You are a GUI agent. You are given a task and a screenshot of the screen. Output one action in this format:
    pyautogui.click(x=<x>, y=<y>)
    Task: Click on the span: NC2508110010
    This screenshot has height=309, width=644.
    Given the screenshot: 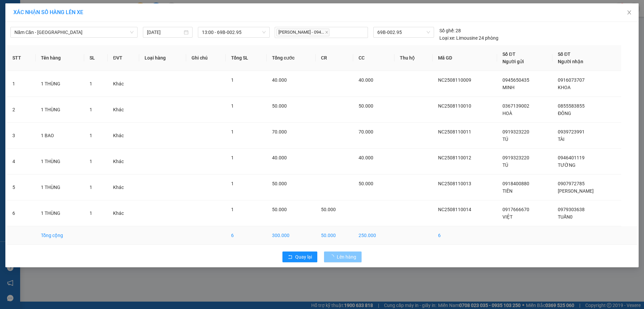 What is the action you would take?
    pyautogui.click(x=455, y=106)
    